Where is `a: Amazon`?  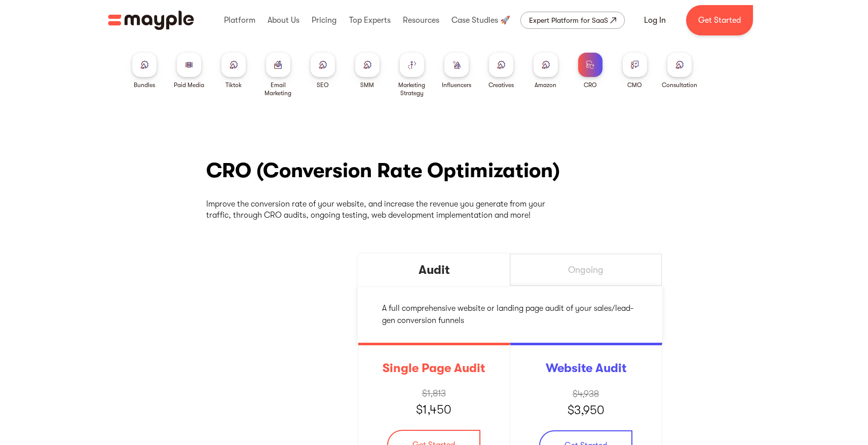
a: Amazon is located at coordinates (545, 71).